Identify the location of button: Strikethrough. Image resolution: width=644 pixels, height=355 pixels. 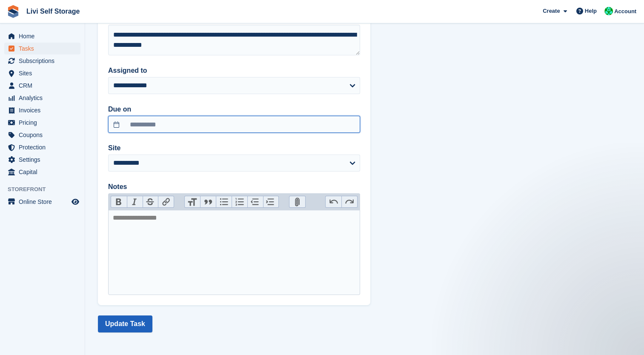
(150, 202).